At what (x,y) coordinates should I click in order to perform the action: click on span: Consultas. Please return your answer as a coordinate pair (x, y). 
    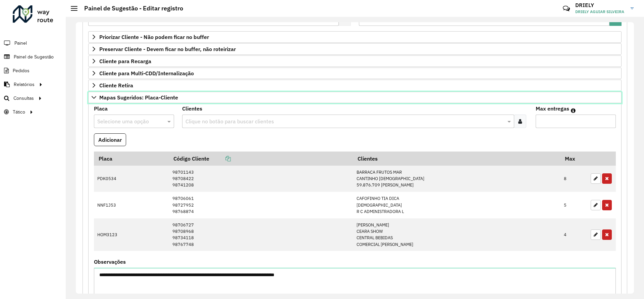
    Looking at the image, I should click on (24, 98).